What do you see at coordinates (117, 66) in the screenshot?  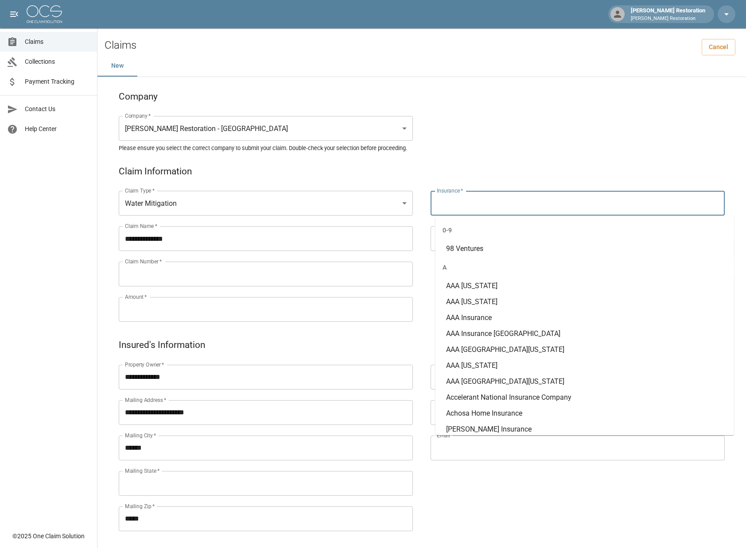 I see `button: New` at bounding box center [117, 66].